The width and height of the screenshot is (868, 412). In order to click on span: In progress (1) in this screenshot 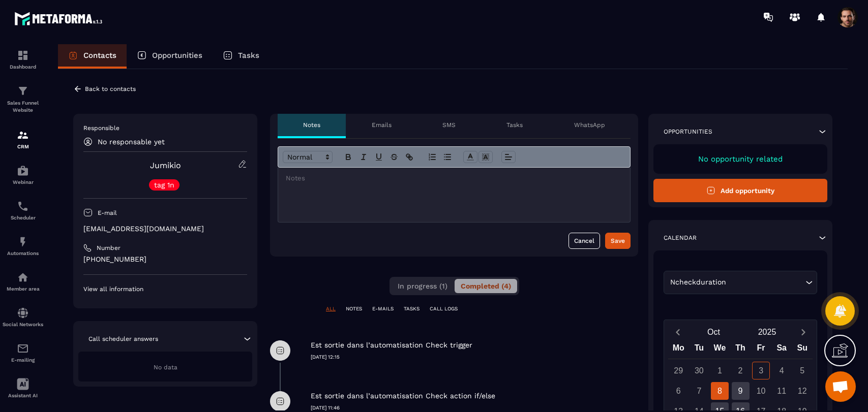, I will do `click(423, 286)`.